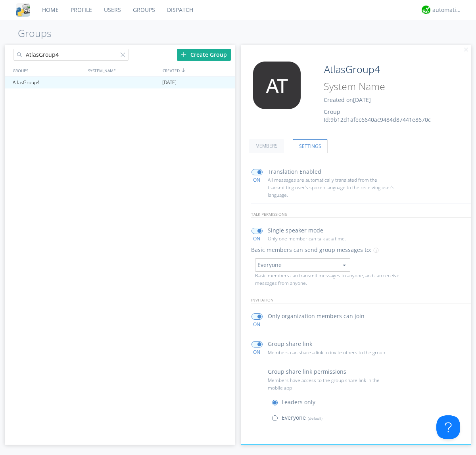  What do you see at coordinates (266, 146) in the screenshot?
I see `a: MEMBERS` at bounding box center [266, 146].